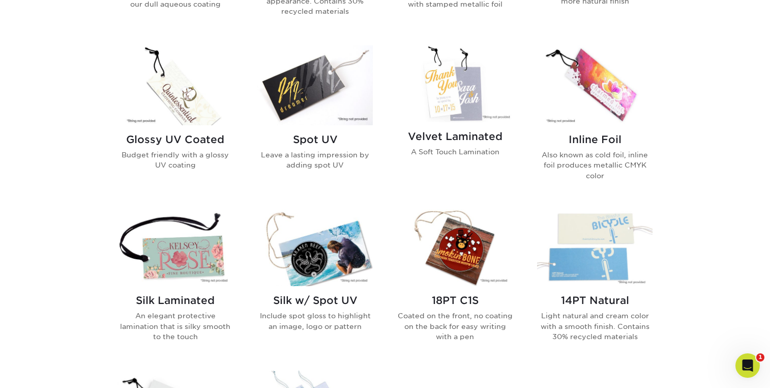 This screenshot has width=770, height=388. I want to click on p: Include spot gloss to highlight an image, logo or pattern, so click(315, 321).